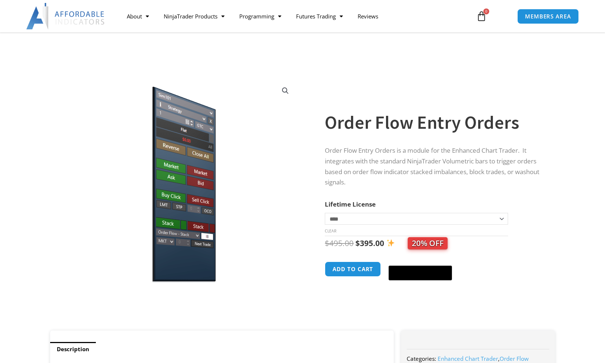 The height and width of the screenshot is (363, 605). What do you see at coordinates (486, 11) in the screenshot?
I see `span: 0` at bounding box center [486, 11].